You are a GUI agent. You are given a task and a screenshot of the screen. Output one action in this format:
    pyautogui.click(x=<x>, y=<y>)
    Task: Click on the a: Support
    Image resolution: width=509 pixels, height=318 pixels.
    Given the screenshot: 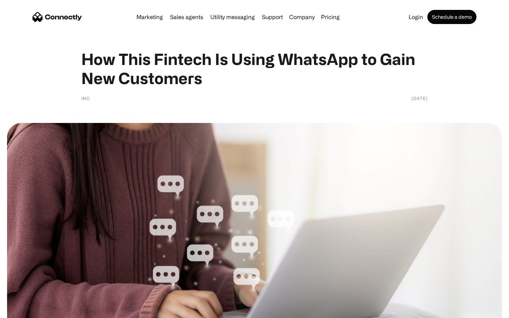 What is the action you would take?
    pyautogui.click(x=272, y=17)
    